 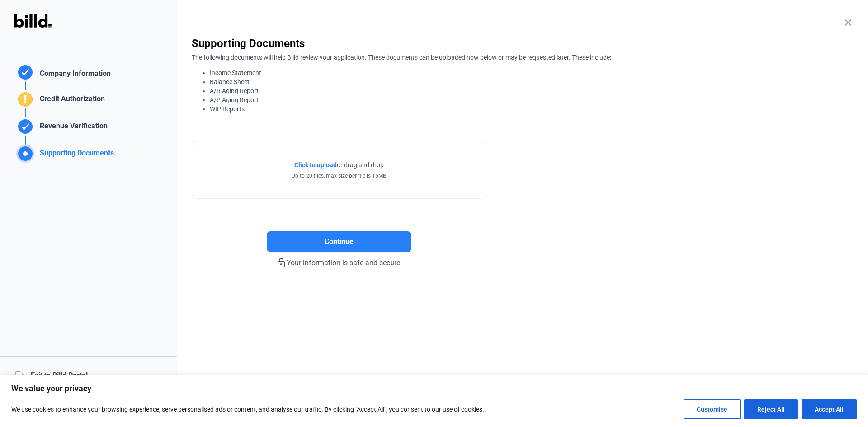 I want to click on span: or drag and drop, so click(x=361, y=165).